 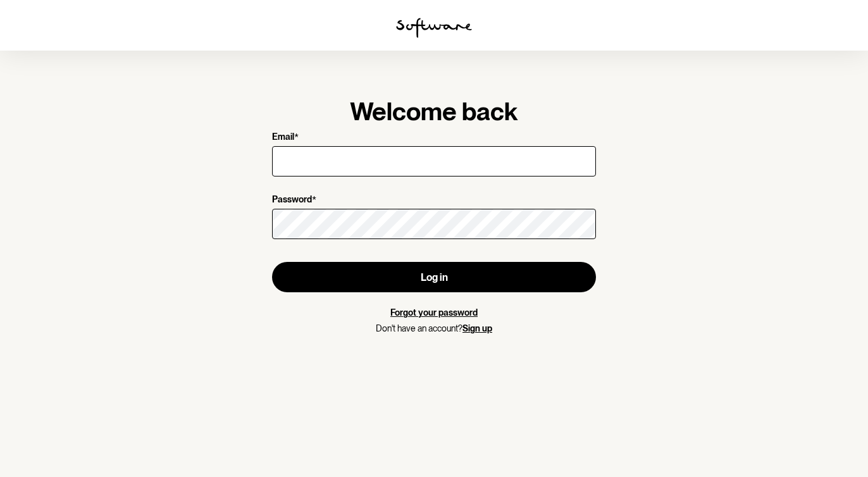 I want to click on a: Sign up, so click(x=477, y=329).